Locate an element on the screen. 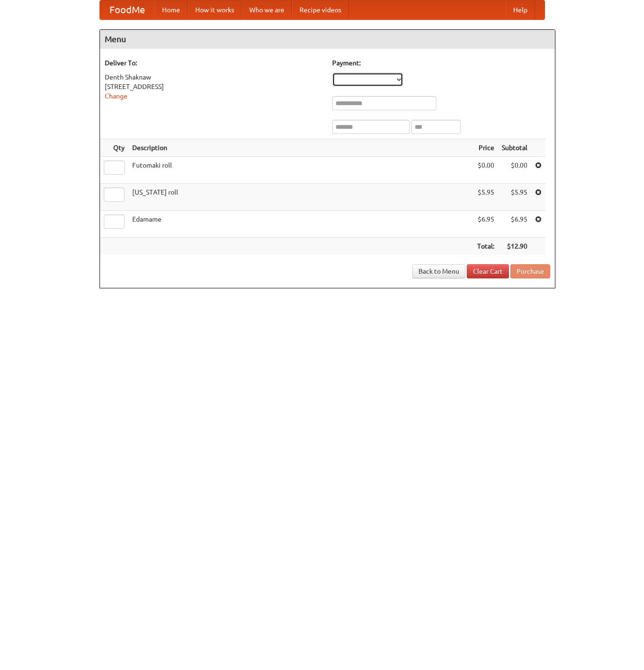 Image resolution: width=644 pixels, height=670 pixels. a: How it works is located at coordinates (215, 10).